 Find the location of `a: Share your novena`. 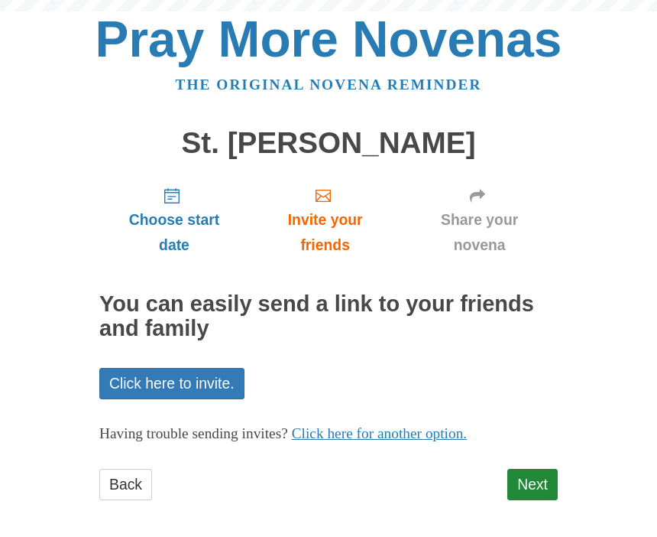

a: Share your novena is located at coordinates (479, 219).